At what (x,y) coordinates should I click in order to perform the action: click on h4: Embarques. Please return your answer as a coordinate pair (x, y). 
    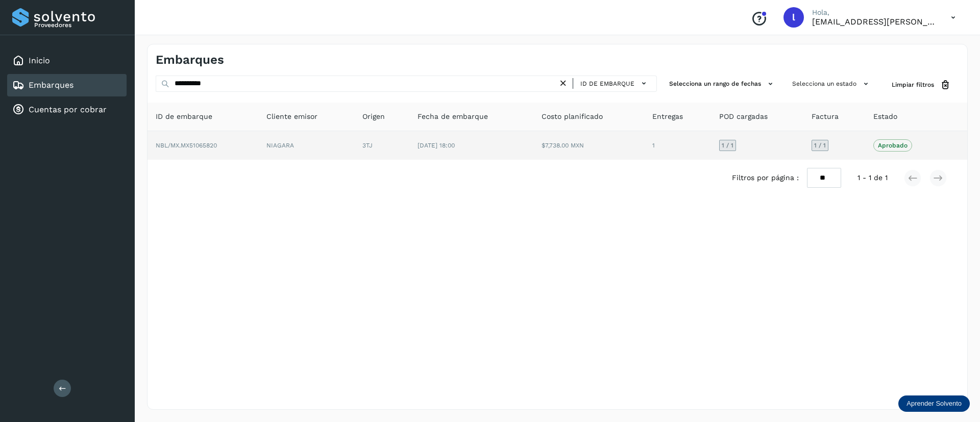
    Looking at the image, I should click on (190, 60).